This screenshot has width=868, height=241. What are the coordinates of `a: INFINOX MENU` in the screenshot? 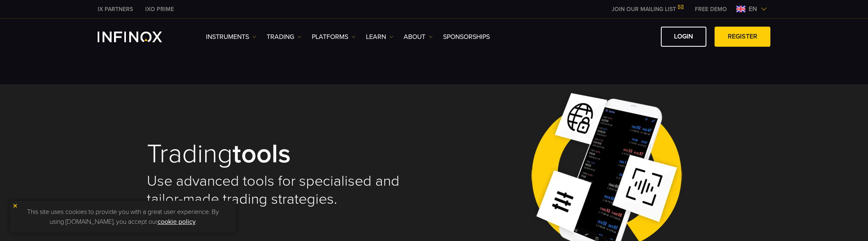 It's located at (711, 9).